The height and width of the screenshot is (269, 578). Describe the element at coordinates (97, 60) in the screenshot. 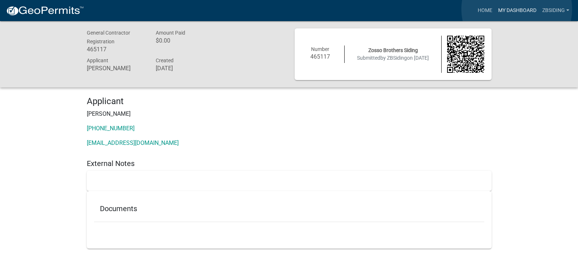

I see `span: Applicant` at that location.